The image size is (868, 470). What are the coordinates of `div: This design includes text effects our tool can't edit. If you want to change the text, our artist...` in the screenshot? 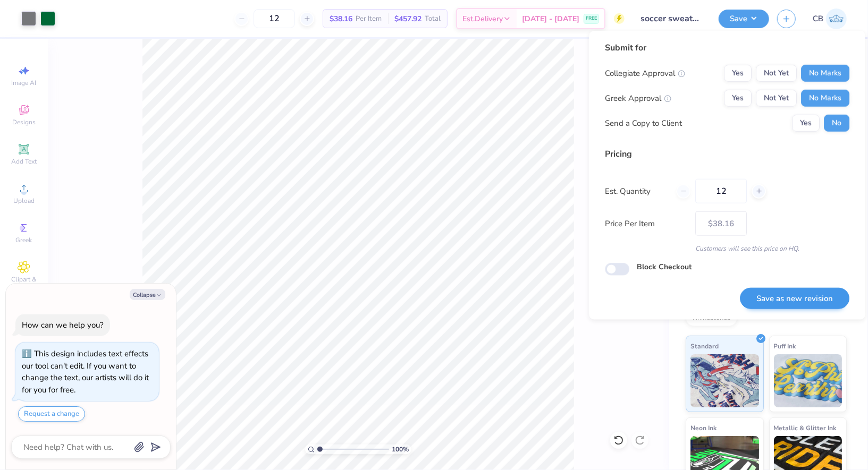 It's located at (85, 372).